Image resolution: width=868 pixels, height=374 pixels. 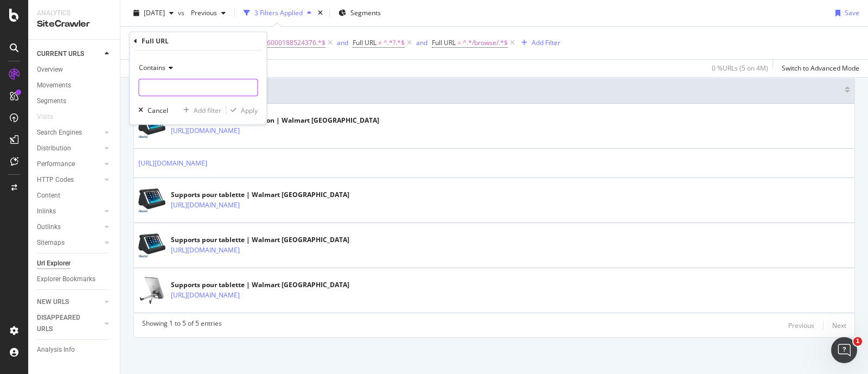 I want to click on div: Segments, so click(x=52, y=101).